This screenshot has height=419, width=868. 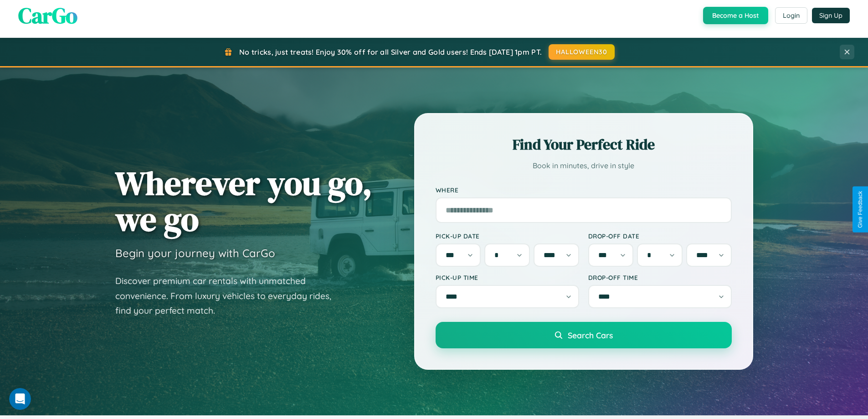 I want to click on h3: Begin your journey with CarGo, so click(x=195, y=253).